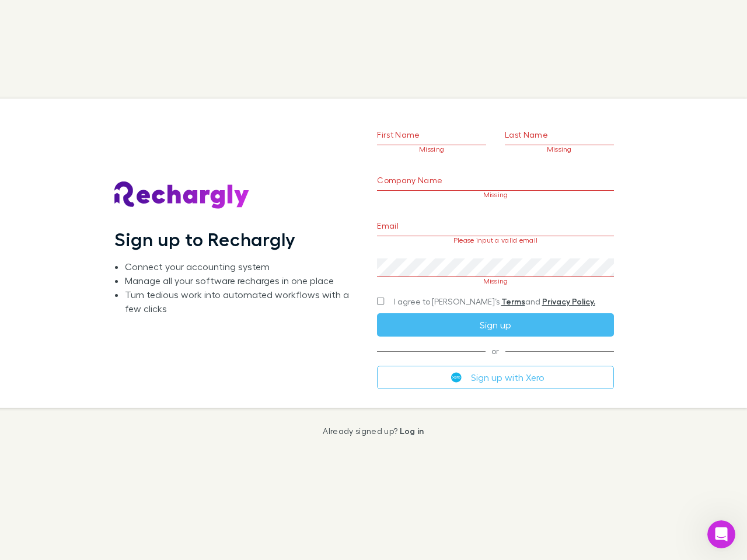  Describe the element at coordinates (568, 301) in the screenshot. I see `a: Privacy Policy.` at that location.